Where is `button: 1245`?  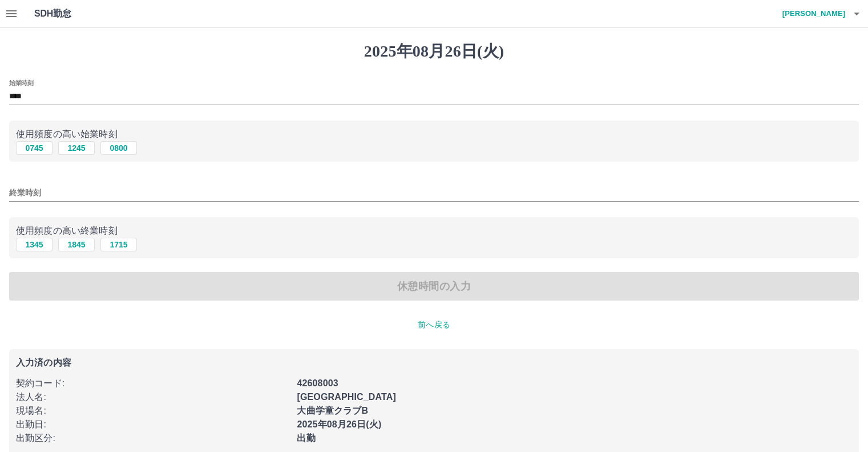
button: 1245 is located at coordinates (77, 148).